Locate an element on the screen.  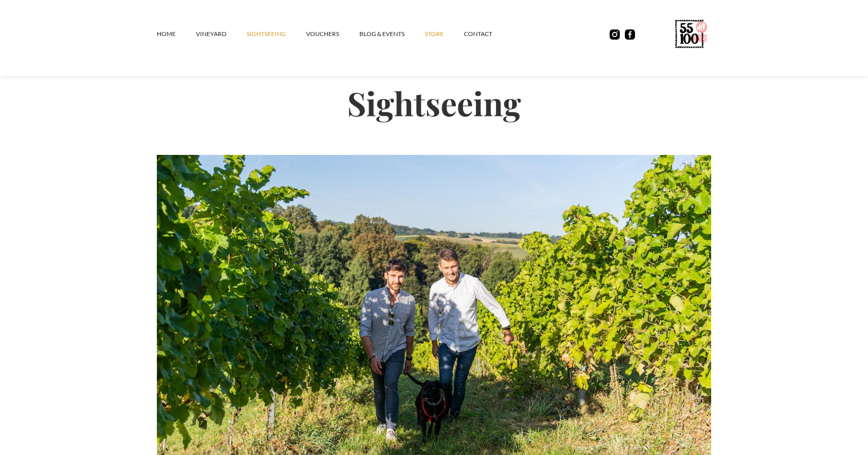
a: Blog & Events is located at coordinates (392, 34).